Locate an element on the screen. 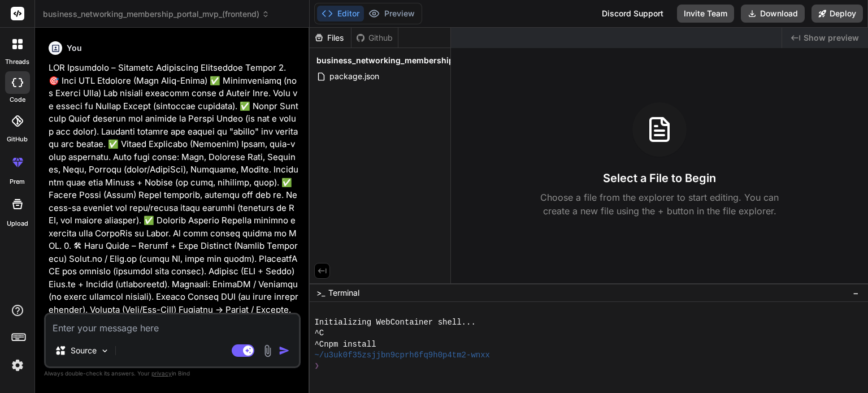 This screenshot has height=393, width=868. label: code is located at coordinates (17, 99).